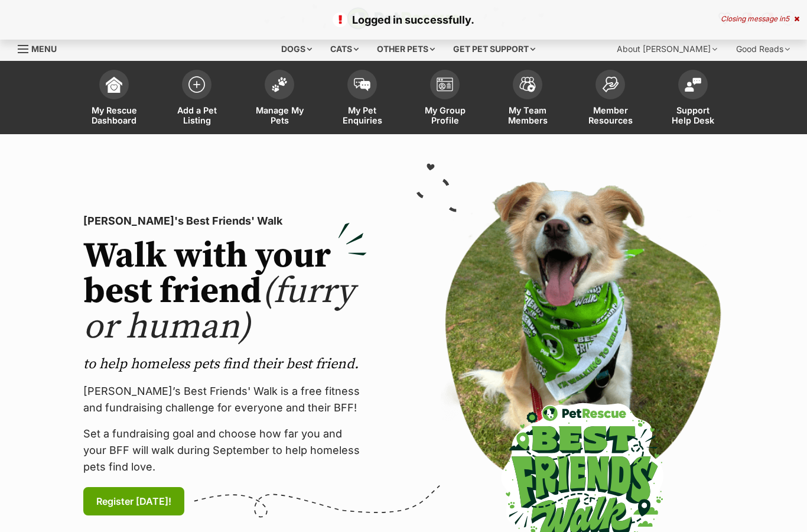 Image resolution: width=807 pixels, height=532 pixels. What do you see at coordinates (693, 99) in the screenshot?
I see `a: Support Help Desk` at bounding box center [693, 99].